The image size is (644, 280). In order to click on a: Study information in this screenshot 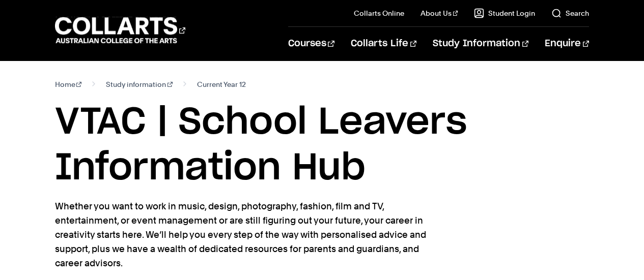, I will do `click(139, 84)`.